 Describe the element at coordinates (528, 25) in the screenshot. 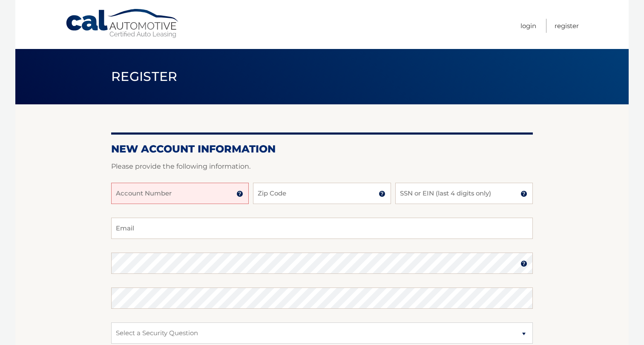

I see `a: Login` at that location.